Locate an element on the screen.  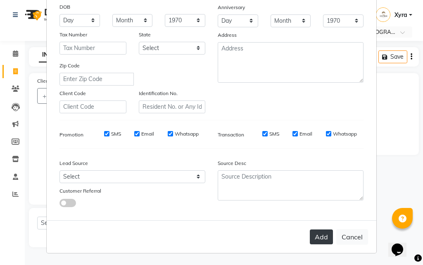
label: Address is located at coordinates (227, 35).